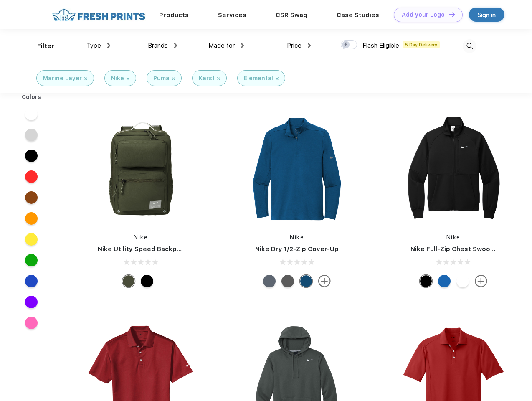 The height and width of the screenshot is (401, 532). Describe the element at coordinates (45, 46) in the screenshot. I see `div: Filter` at that location.